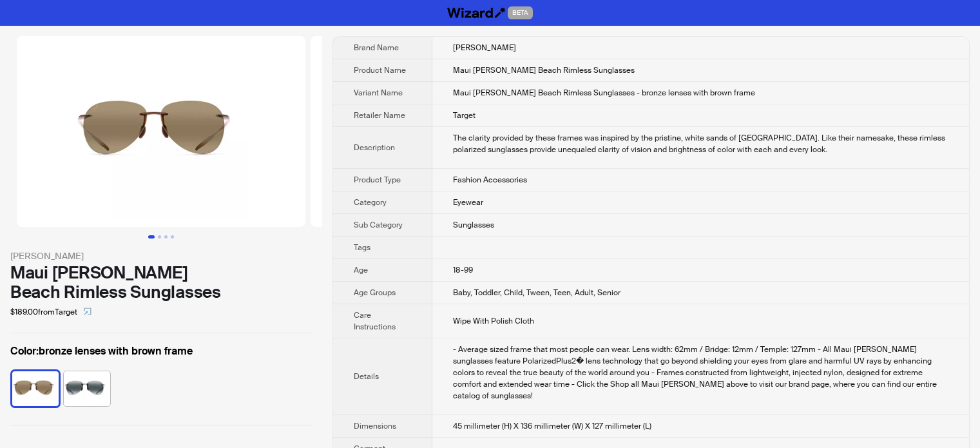  Describe the element at coordinates (166, 237) in the screenshot. I see `button: Go to slide 3` at that location.